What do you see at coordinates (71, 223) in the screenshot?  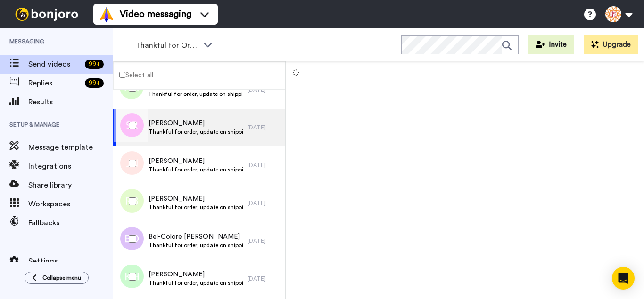 I see `span: Fallbacks` at bounding box center [71, 223].